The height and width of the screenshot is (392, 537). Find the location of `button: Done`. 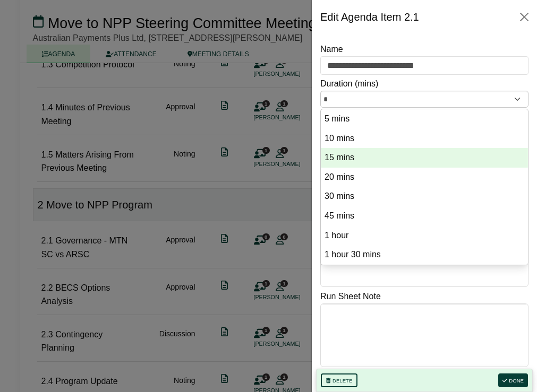

button: Done is located at coordinates (513, 380).